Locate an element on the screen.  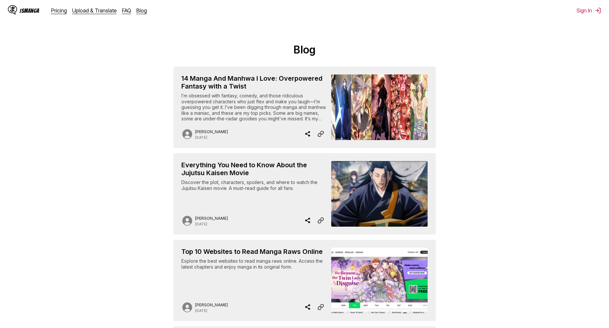
div: Discover the plot, characters, spoilers, and where to watch the Jujutsu Kaisen movie. A must-read... is located at coordinates (254, 194).